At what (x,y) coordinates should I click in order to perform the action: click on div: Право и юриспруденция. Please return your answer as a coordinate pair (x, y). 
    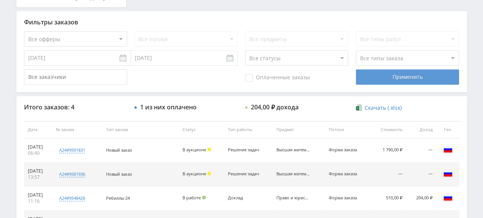
    Looking at the image, I should click on (293, 198).